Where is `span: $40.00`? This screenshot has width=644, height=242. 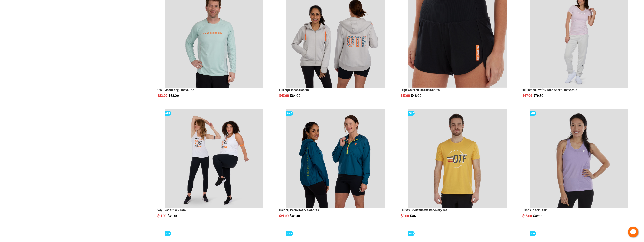
span: $40.00 is located at coordinates (173, 216).